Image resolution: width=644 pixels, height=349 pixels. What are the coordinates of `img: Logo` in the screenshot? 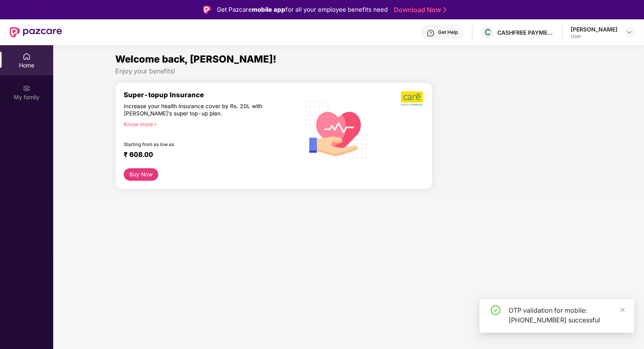 It's located at (207, 9).